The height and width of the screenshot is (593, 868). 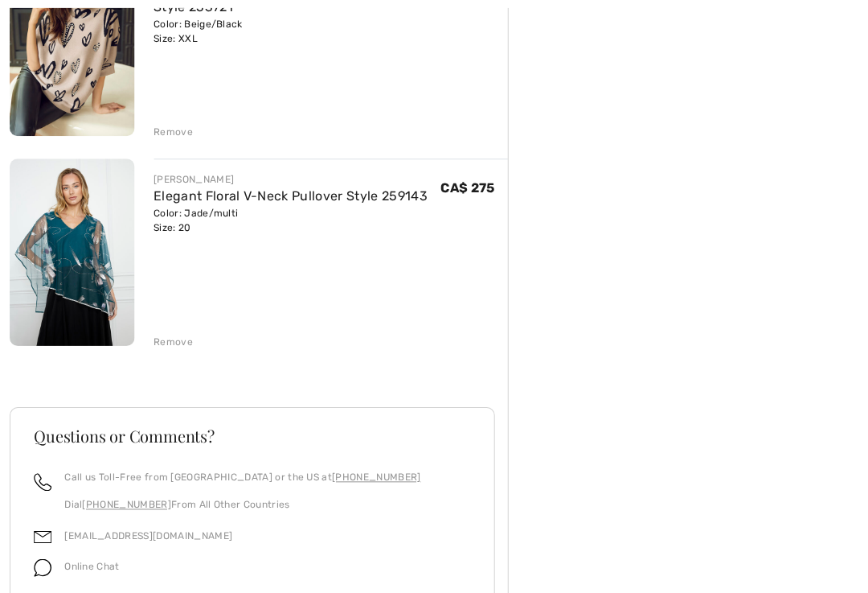 What do you see at coordinates (242, 503) in the screenshot?
I see `p: Dial From All Other Countries` at bounding box center [242, 503].